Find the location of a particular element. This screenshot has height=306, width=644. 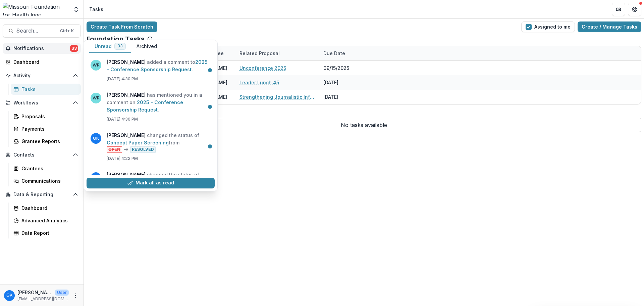

span: Notifications is located at coordinates (42, 48).